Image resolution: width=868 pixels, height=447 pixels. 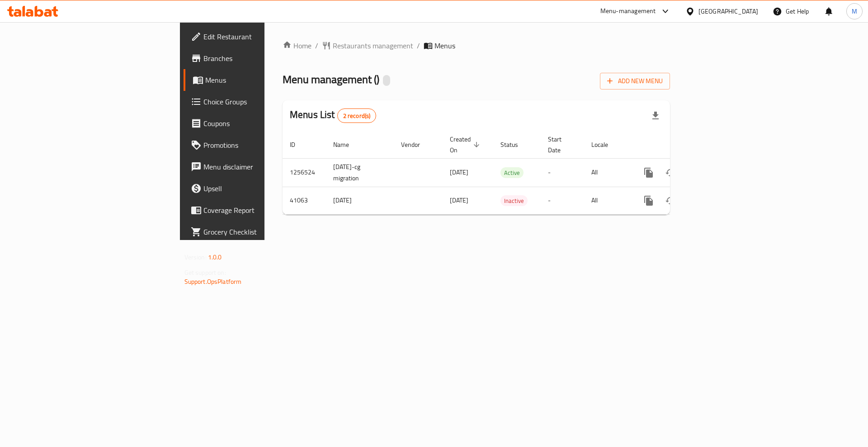 I want to click on h2: Menus List, so click(x=333, y=115).